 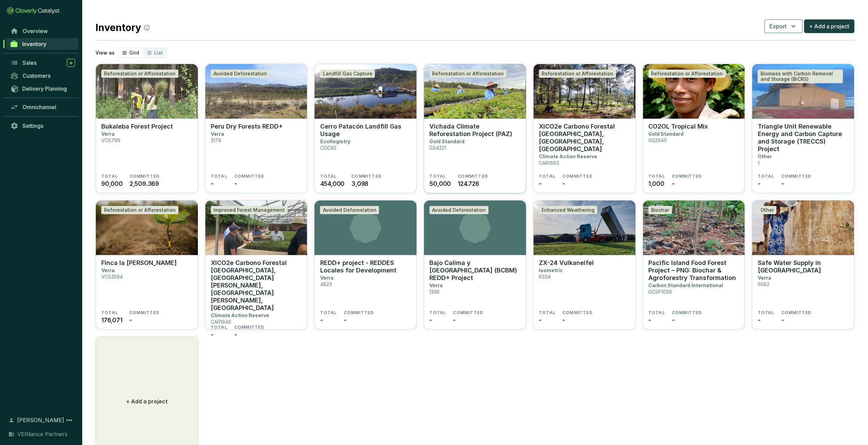 I want to click on p: VCS3594, so click(x=112, y=277).